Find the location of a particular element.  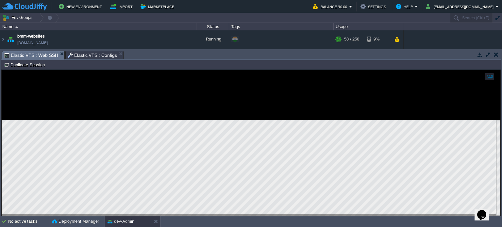

div: Usage is located at coordinates (368, 26).